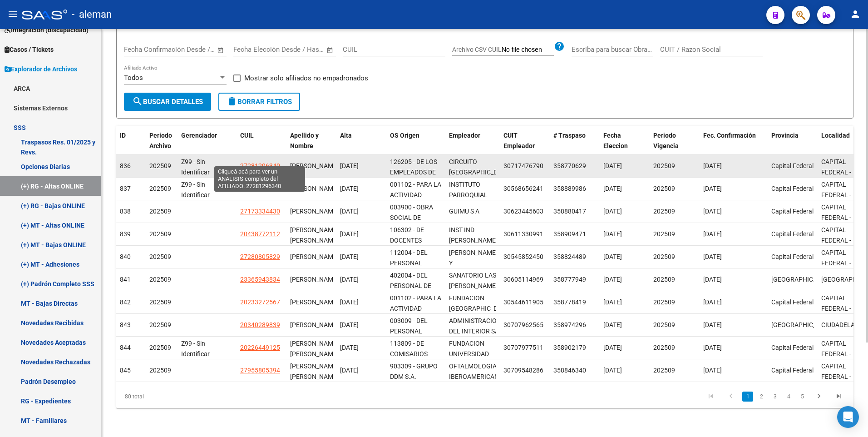  Describe the element at coordinates (260, 279) in the screenshot. I see `span: 23365943834` at that location.